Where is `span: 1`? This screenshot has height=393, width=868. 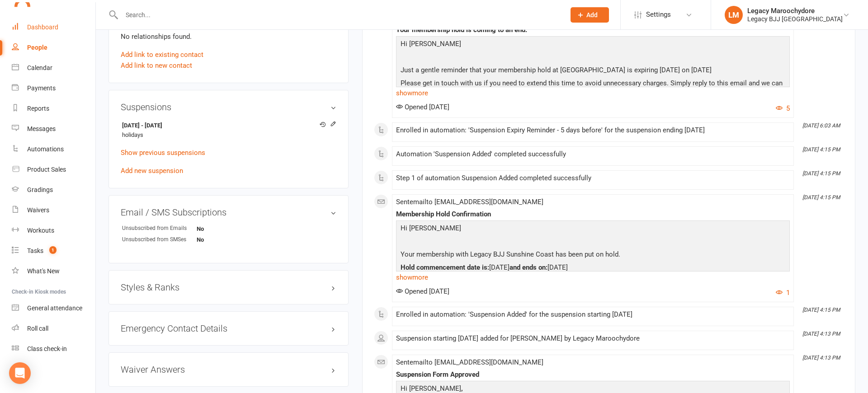 span: 1 is located at coordinates (53, 250).